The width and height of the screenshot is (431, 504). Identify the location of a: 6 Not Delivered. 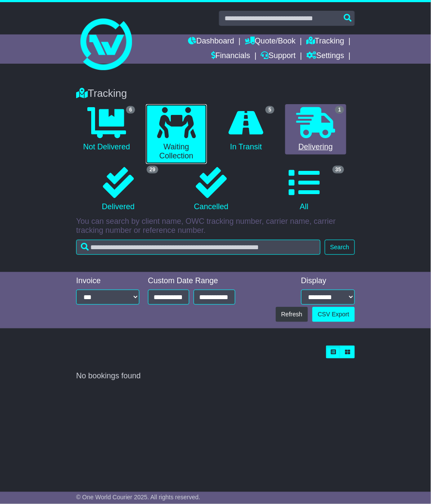
(107, 130).